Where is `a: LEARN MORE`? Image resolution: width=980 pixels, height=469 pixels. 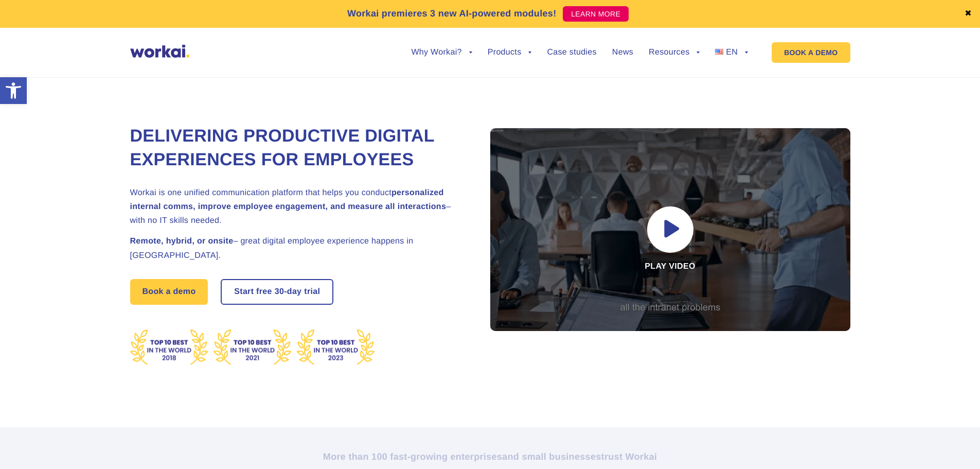
a: LEARN MORE is located at coordinates (596, 14).